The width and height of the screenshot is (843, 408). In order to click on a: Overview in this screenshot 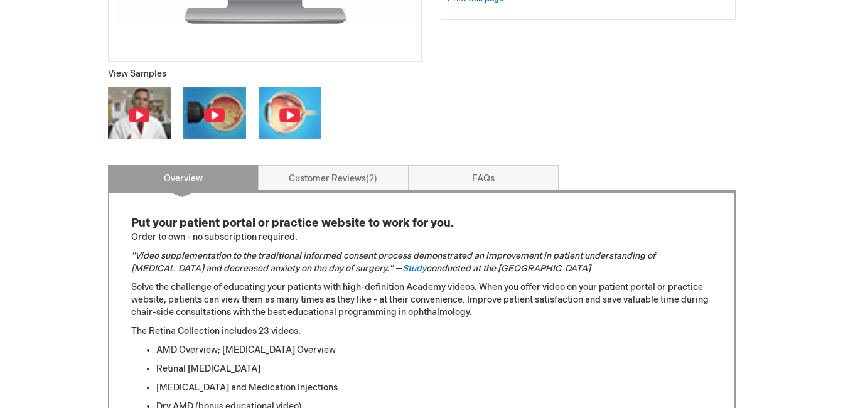, I will do `click(183, 178)`.